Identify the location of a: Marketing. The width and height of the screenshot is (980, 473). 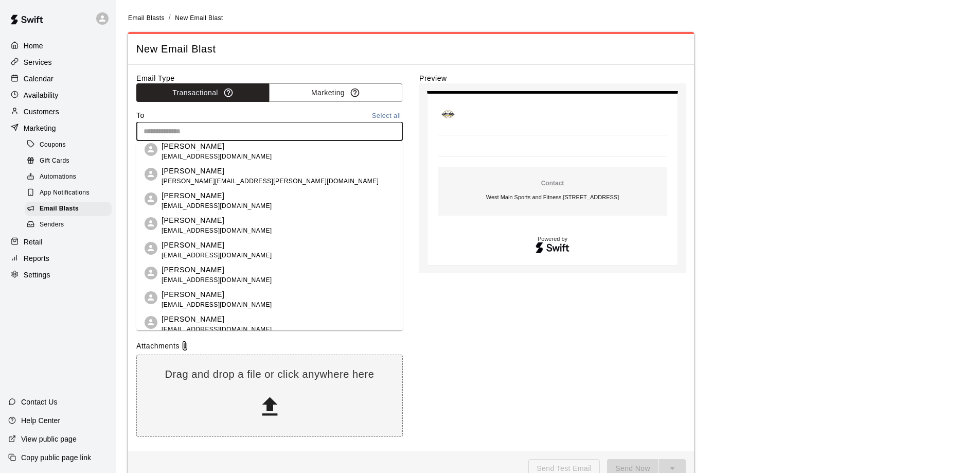
(58, 128).